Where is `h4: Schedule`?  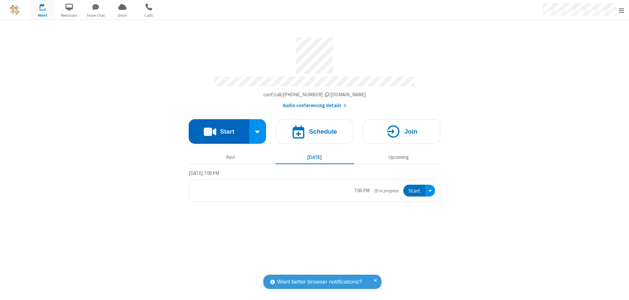 h4: Schedule is located at coordinates (323, 131).